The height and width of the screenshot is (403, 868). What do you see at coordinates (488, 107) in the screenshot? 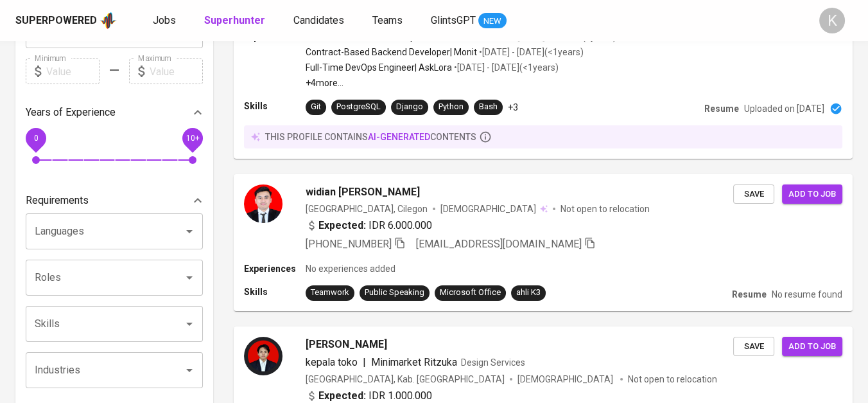
I see `div: Bash` at bounding box center [488, 107].